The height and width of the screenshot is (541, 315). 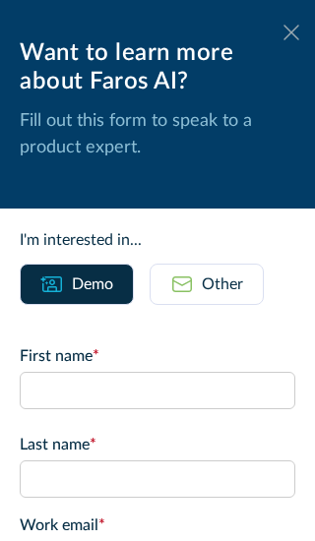 What do you see at coordinates (222, 284) in the screenshot?
I see `div: Other` at bounding box center [222, 284].